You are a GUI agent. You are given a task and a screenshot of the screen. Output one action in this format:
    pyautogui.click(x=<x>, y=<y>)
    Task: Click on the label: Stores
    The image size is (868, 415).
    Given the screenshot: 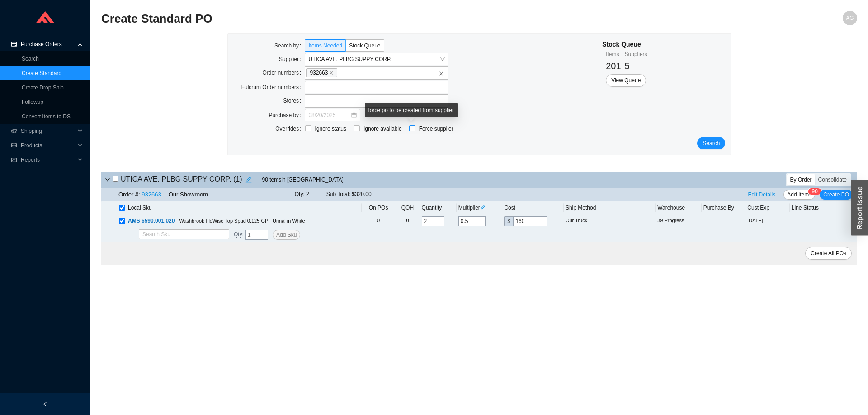 What is the action you would take?
    pyautogui.click(x=294, y=100)
    